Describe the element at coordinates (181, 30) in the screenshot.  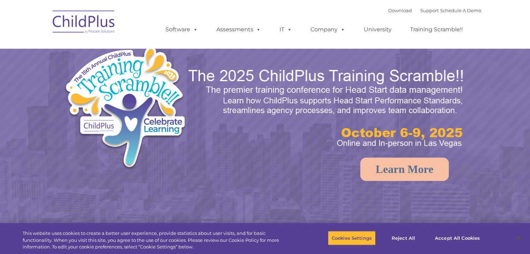
I see `a: Software` at that location.